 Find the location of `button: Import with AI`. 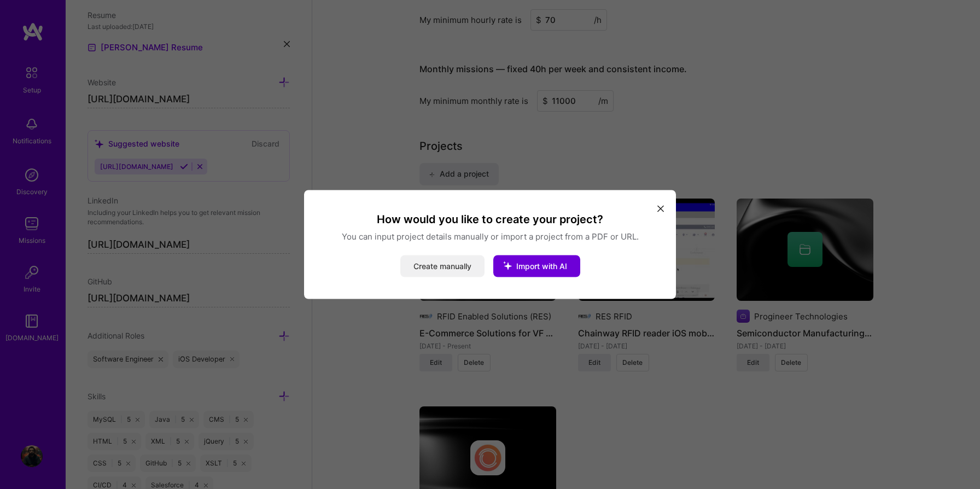

button: Import with AI is located at coordinates (537, 266).